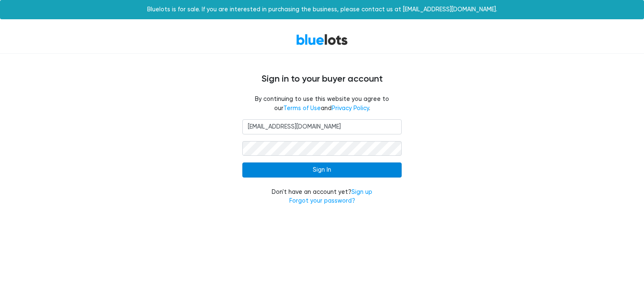 The height and width of the screenshot is (291, 644). I want to click on div: Don't have an account yet?, so click(322, 197).